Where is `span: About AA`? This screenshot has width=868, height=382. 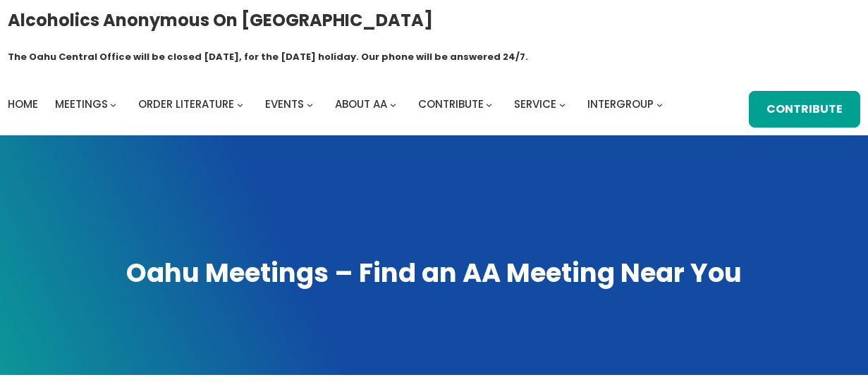
span: About AA is located at coordinates (361, 104).